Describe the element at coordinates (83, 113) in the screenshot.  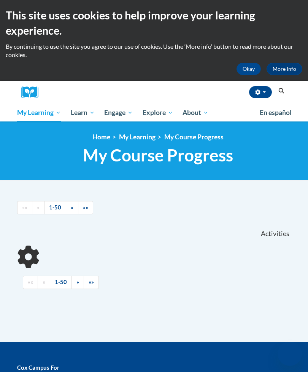
I see `span: Learn` at that location.